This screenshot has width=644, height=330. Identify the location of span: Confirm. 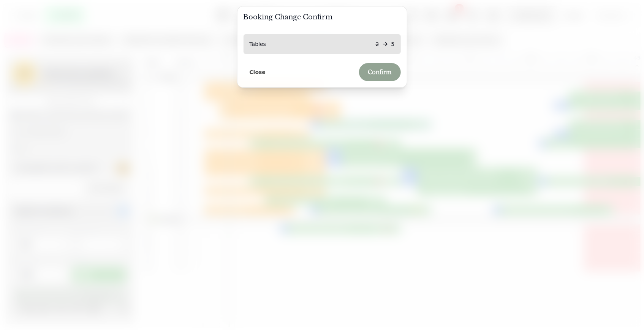
(380, 73).